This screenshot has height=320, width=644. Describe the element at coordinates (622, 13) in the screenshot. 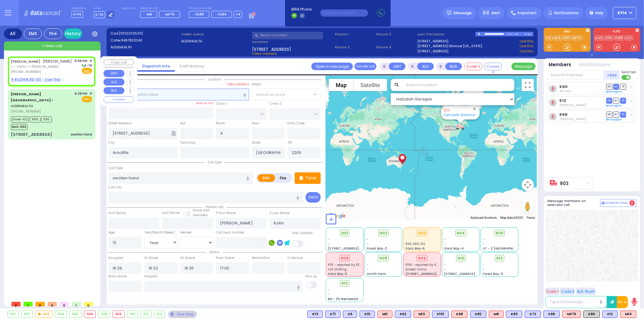

I see `span: KY14` at that location.